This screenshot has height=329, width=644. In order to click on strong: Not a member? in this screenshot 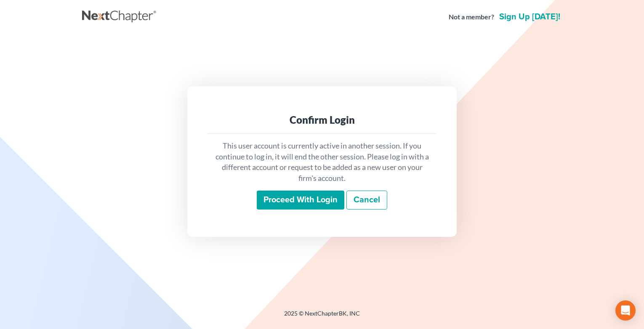, I will do `click(472, 17)`.